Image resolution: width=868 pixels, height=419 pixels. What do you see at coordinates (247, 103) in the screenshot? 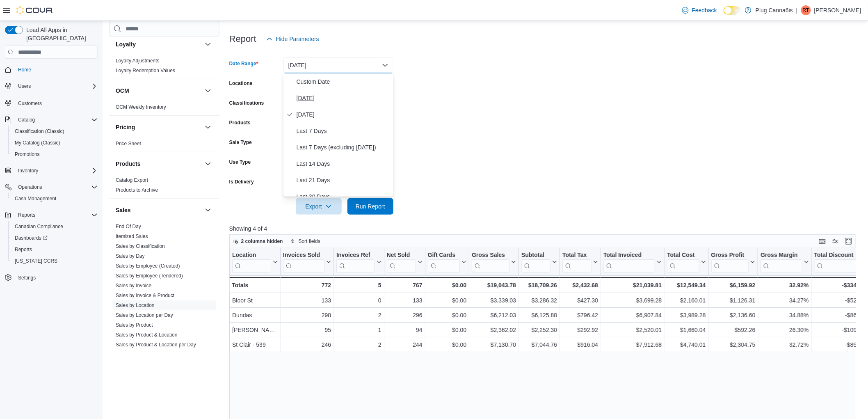
I see `label: Classifications` at bounding box center [247, 103].